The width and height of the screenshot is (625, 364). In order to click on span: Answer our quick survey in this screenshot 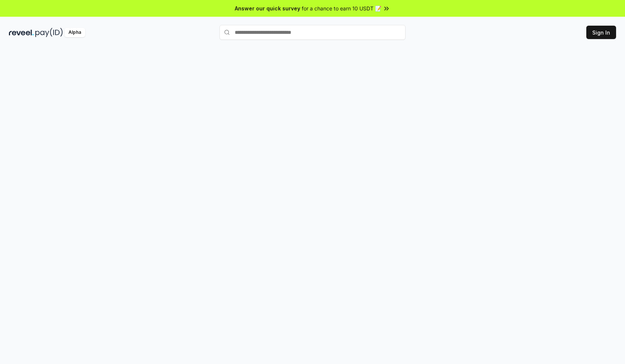, I will do `click(268, 9)`.